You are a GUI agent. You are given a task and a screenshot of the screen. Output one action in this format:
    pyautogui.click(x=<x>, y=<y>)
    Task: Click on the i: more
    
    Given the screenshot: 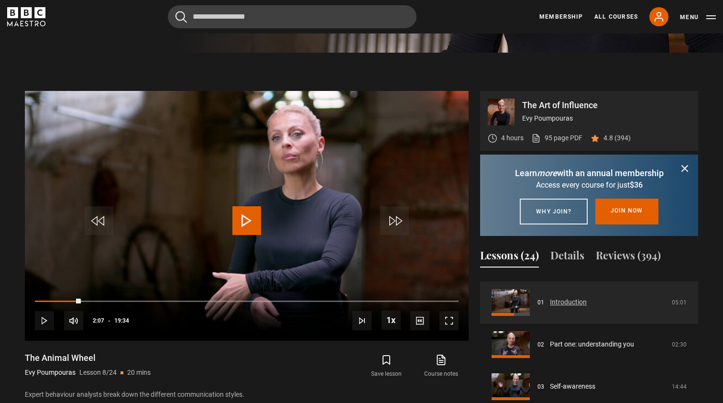 What is the action you would take?
    pyautogui.click(x=547, y=173)
    